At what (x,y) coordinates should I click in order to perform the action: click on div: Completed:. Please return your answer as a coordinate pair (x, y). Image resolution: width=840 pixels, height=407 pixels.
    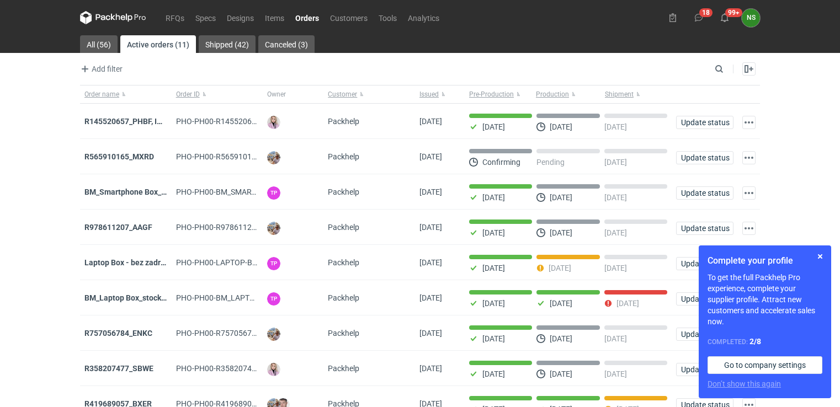
    Looking at the image, I should click on (765, 342).